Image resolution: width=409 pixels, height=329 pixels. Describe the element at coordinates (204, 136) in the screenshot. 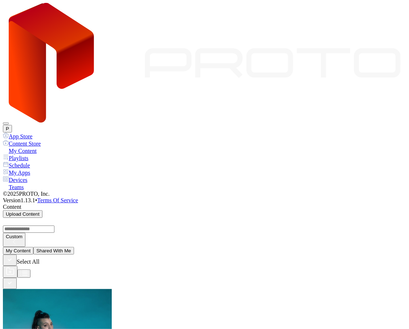

I see `a: App Store` at that location.